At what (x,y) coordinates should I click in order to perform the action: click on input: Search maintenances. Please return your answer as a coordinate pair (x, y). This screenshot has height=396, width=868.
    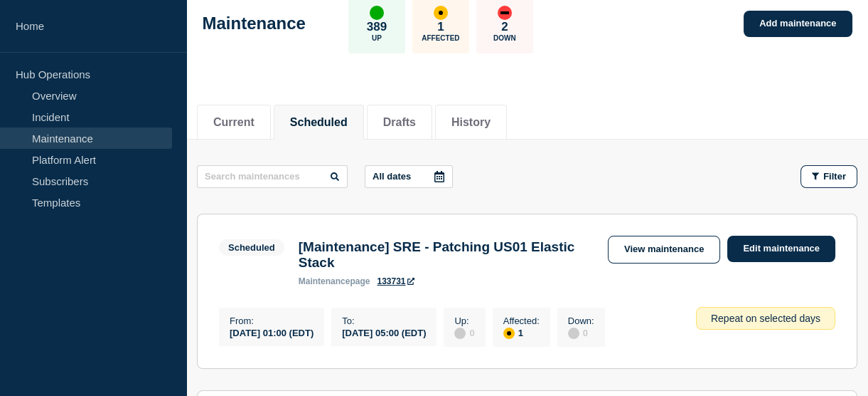
    Looking at the image, I should click on (273, 176).